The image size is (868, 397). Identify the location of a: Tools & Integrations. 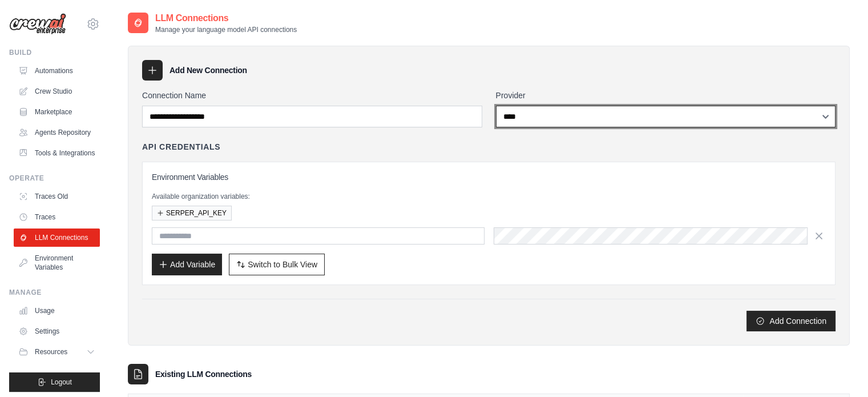
(56, 153).